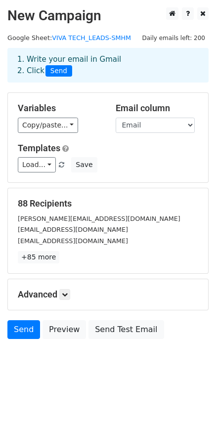 Image resolution: width=216 pixels, height=422 pixels. I want to click on div: 채팅 위젯, so click(191, 399).